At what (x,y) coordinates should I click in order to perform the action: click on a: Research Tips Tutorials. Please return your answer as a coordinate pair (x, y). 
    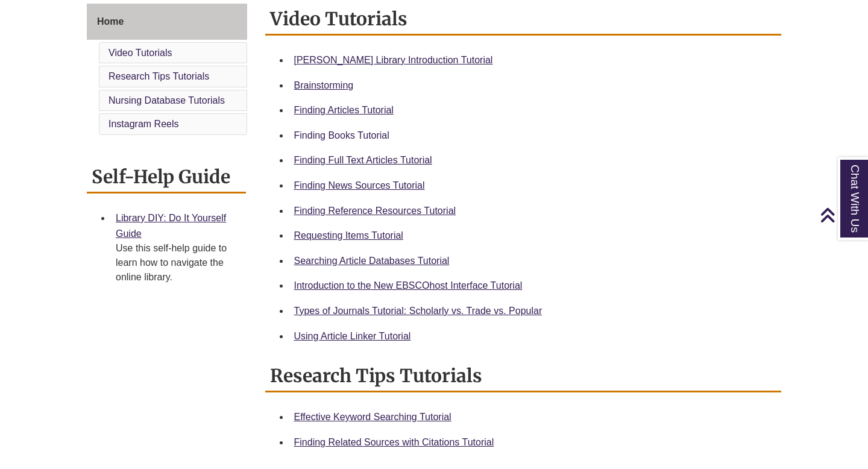
    Looking at the image, I should click on (158, 76).